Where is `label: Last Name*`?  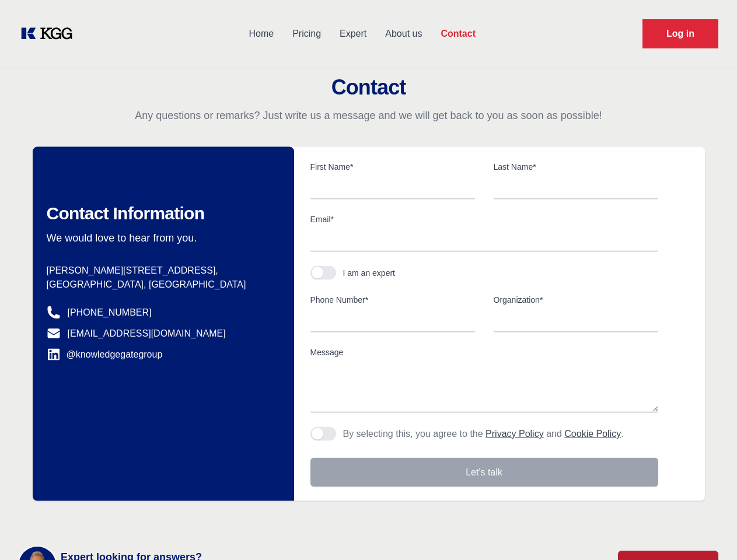
label: Last Name* is located at coordinates (576, 167).